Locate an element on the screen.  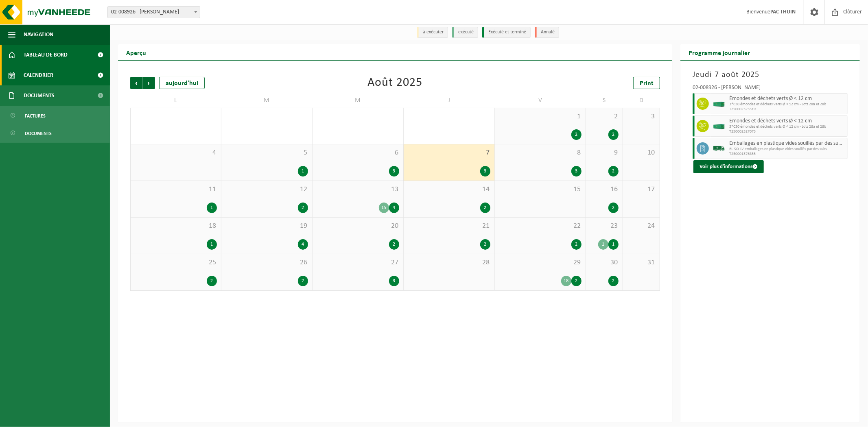
span: Navigation is located at coordinates (39, 34).